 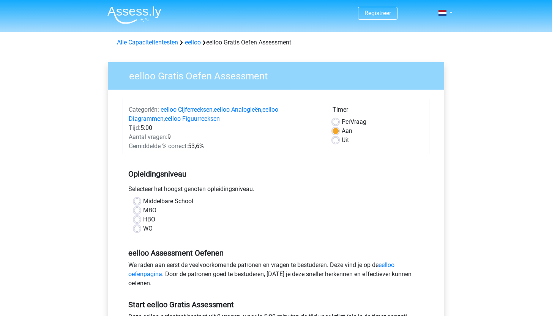 What do you see at coordinates (347, 131) in the screenshot?
I see `label: Aan` at bounding box center [347, 131].